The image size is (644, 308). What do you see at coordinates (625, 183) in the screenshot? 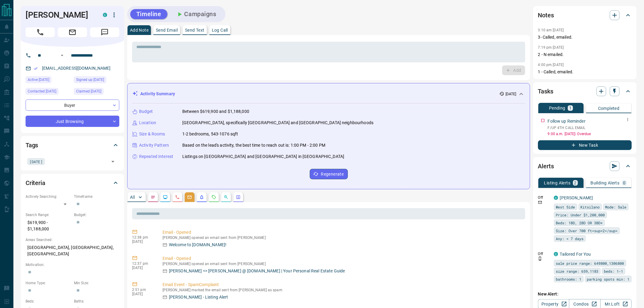
I see `p: 0` at bounding box center [625, 183].